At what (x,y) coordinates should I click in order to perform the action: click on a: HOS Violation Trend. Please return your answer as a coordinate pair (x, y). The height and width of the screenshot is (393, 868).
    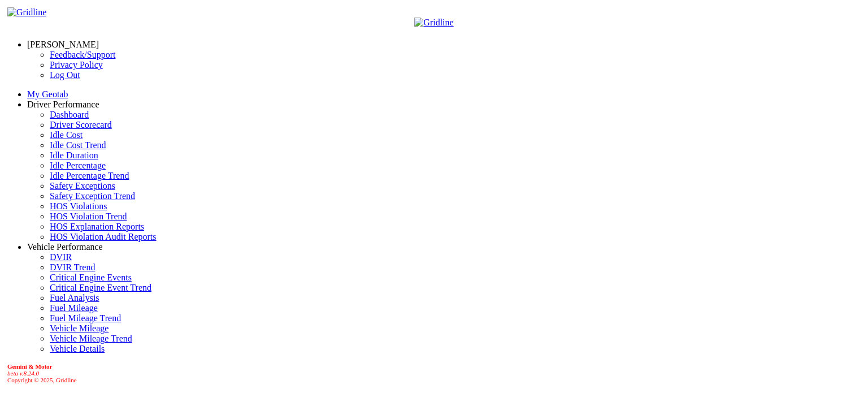
    Looking at the image, I should click on (88, 216).